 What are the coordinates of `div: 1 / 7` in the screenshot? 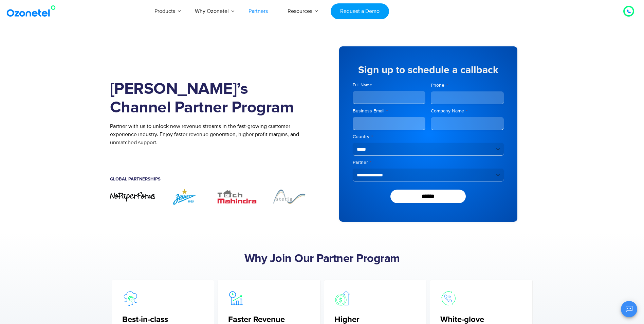 It's located at (132, 197).